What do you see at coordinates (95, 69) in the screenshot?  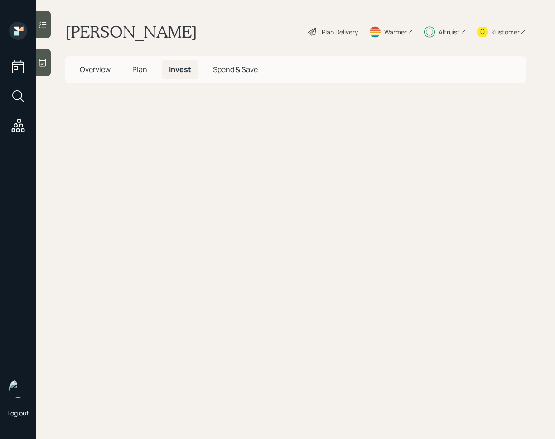 I see `span: Overview` at bounding box center [95, 69].